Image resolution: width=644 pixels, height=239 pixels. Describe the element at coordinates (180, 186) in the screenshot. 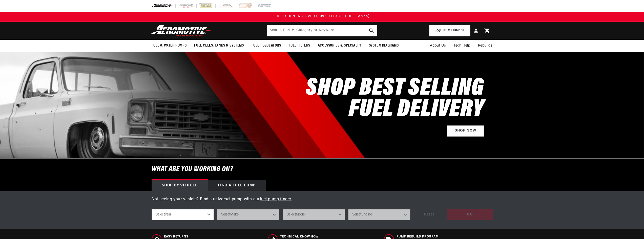

I see `div: Shop by vehicle` at that location.